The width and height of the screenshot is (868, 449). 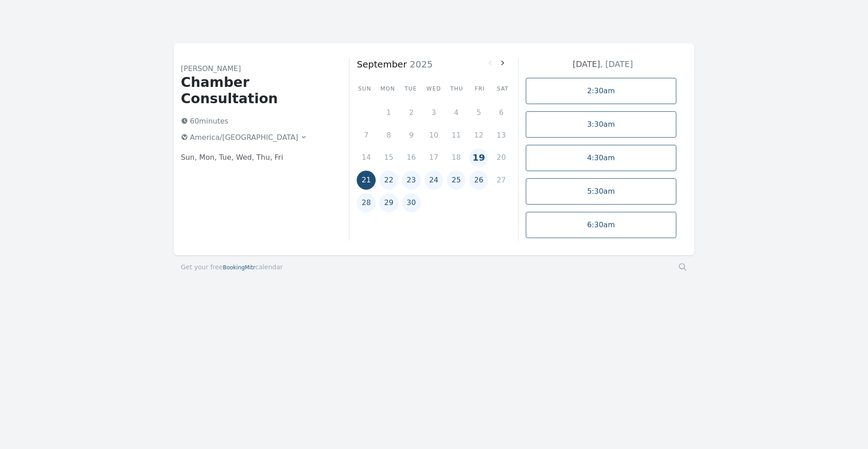 I want to click on button: 20, so click(x=502, y=158).